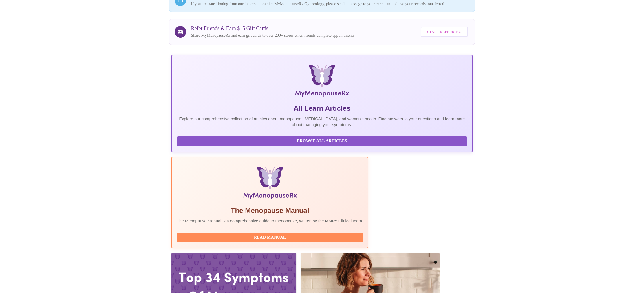 This screenshot has height=293, width=644. What do you see at coordinates (330, 4) in the screenshot?
I see `p: If you are transitioning from our in person practice MyMenopauseRx Gynecology, please send a mess...` at bounding box center [330, 4].